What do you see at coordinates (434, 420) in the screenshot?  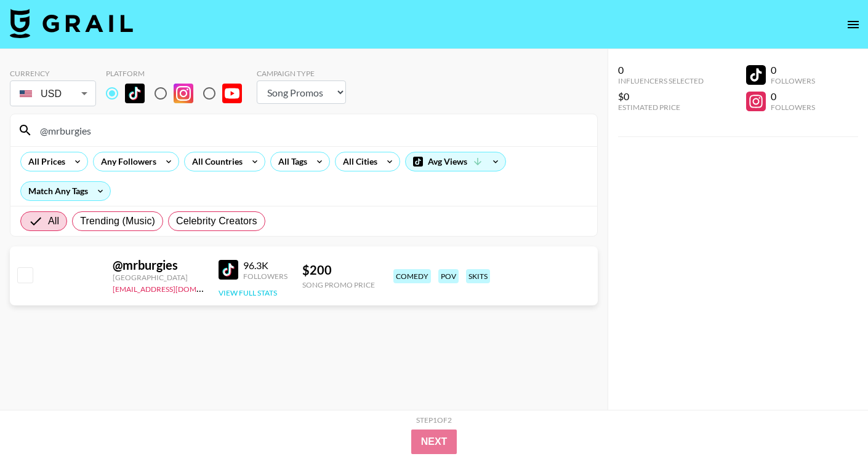 I see `div: Step 1 of 2` at bounding box center [434, 420].